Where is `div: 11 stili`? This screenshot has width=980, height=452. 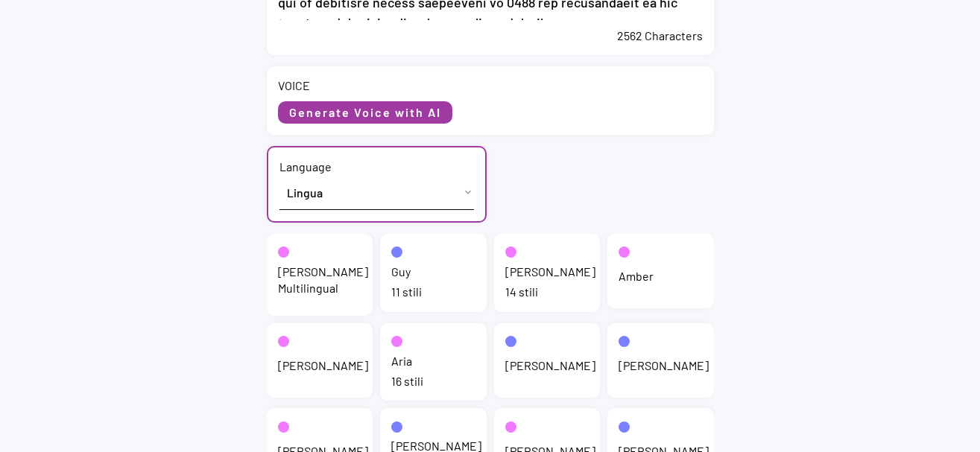
div: 11 stili is located at coordinates (433, 292).